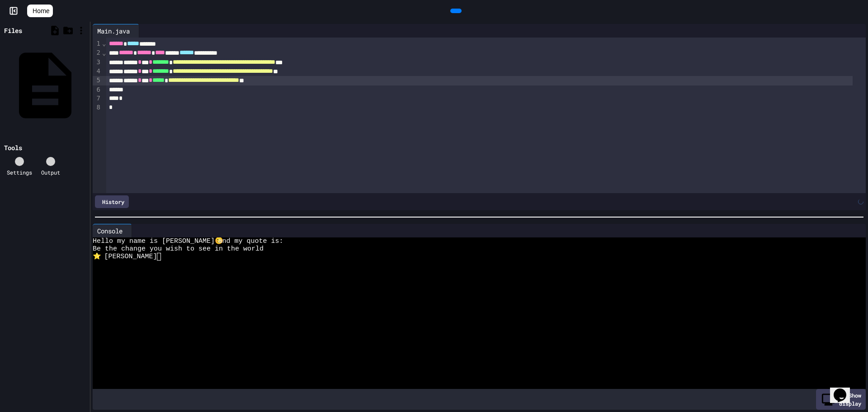 This screenshot has width=868, height=412. Describe the element at coordinates (111, 202) in the screenshot. I see `div: History` at that location.